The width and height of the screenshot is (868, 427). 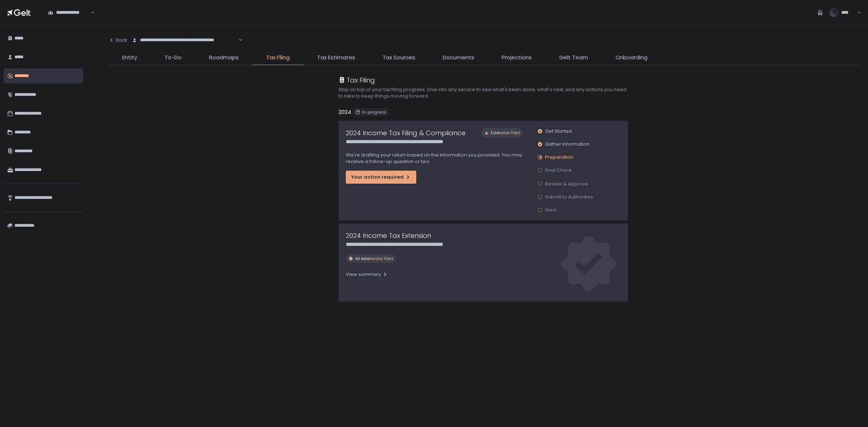 What do you see at coordinates (173, 57) in the screenshot?
I see `span: To-Do` at bounding box center [173, 57].